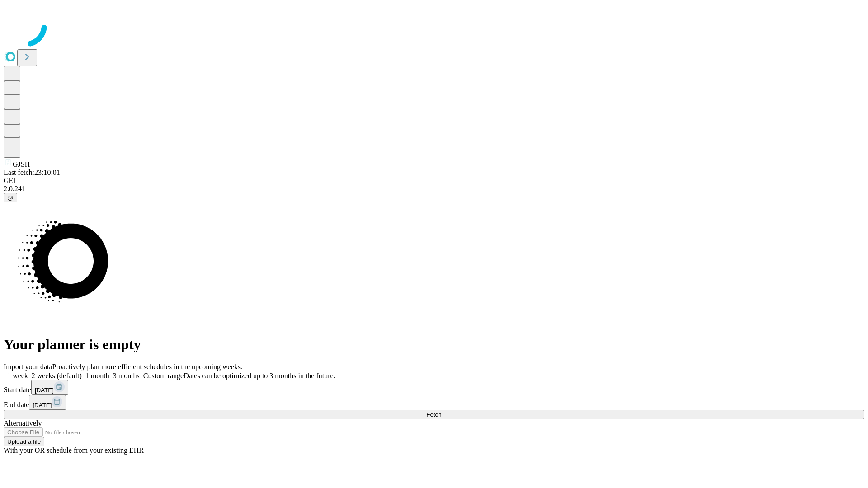 The width and height of the screenshot is (868, 488). I want to click on button: Fetch, so click(434, 415).